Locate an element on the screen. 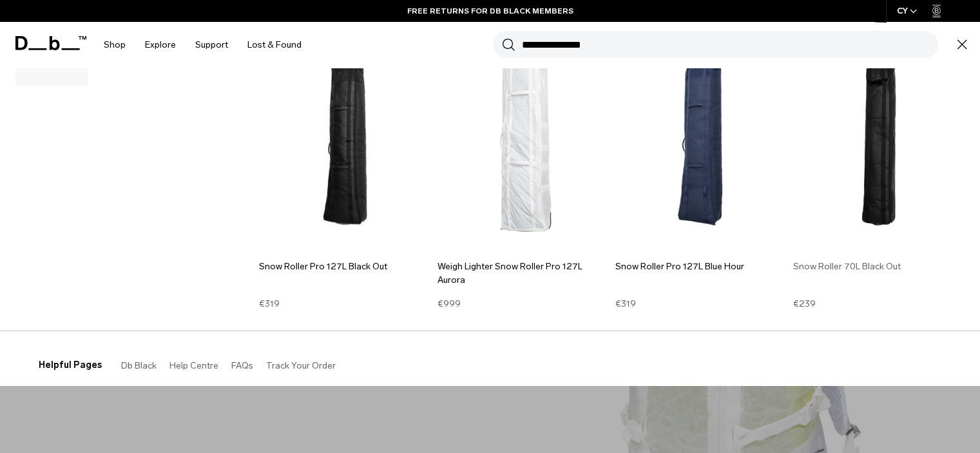 This screenshot has width=980, height=453. span: €239 is located at coordinates (804, 304).